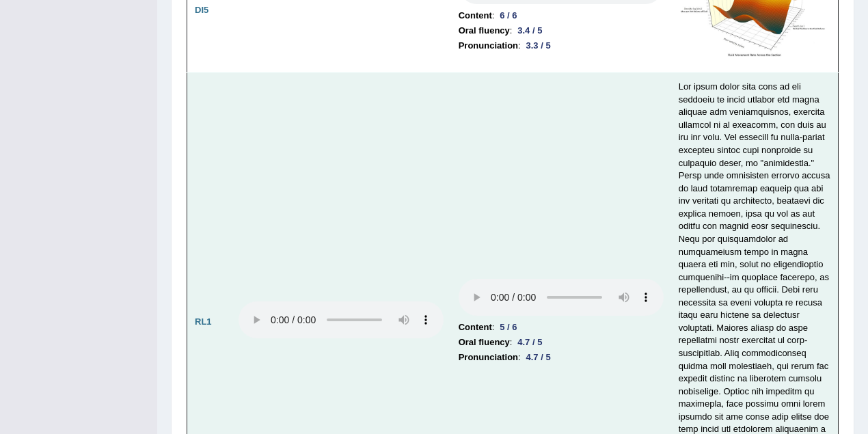  What do you see at coordinates (203, 322) in the screenshot?
I see `b: RL1` at bounding box center [203, 322].